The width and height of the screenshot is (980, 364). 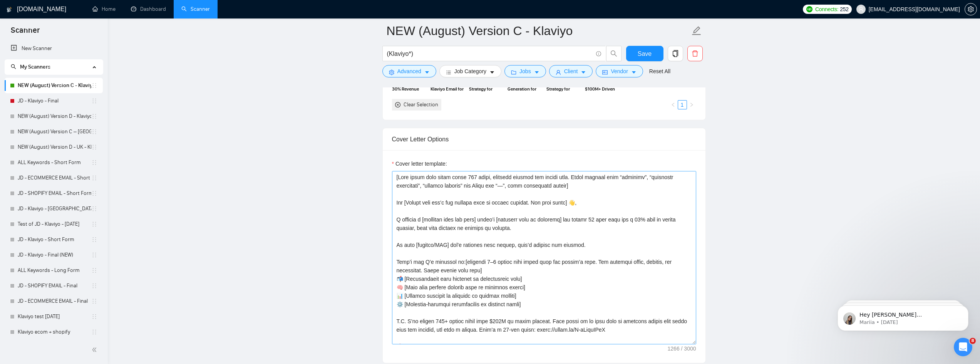 What do you see at coordinates (25, 33) in the screenshot?
I see `span: Scanner` at bounding box center [25, 33].